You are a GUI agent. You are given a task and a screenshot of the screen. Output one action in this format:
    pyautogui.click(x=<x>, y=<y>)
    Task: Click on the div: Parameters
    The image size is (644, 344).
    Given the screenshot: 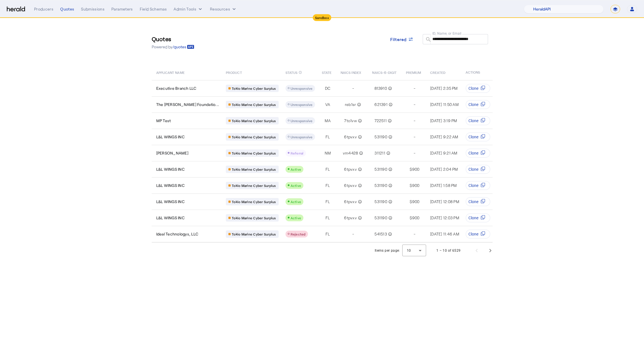 What is the action you would take?
    pyautogui.click(x=122, y=9)
    